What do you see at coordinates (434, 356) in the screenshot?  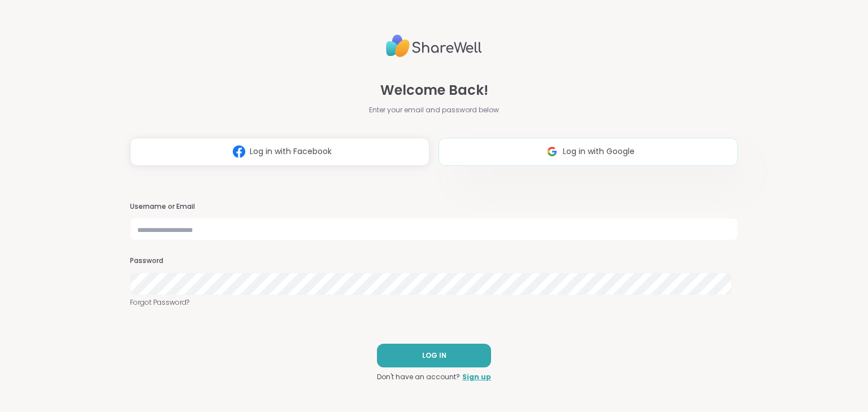 I see `span: LOG IN` at bounding box center [434, 356].